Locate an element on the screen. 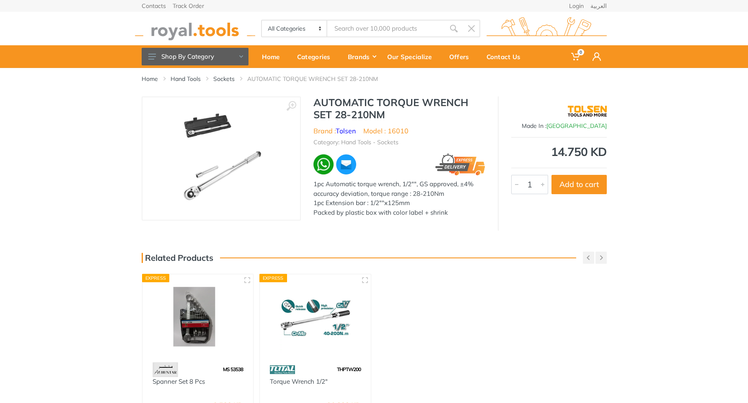  button: Add to cart is located at coordinates (579, 184).